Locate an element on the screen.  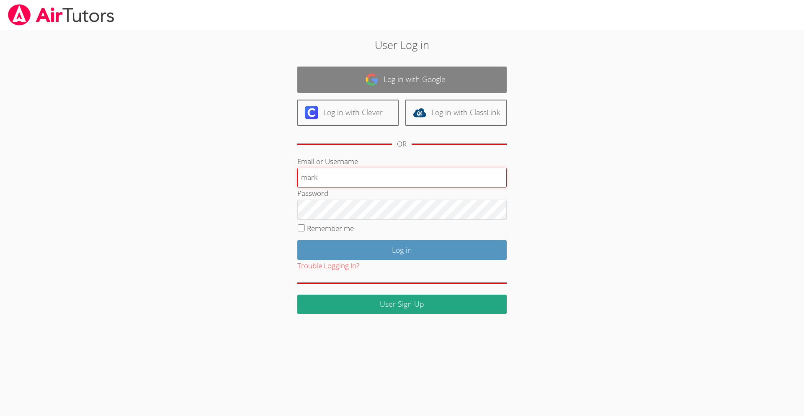
div: OR is located at coordinates (401, 144).